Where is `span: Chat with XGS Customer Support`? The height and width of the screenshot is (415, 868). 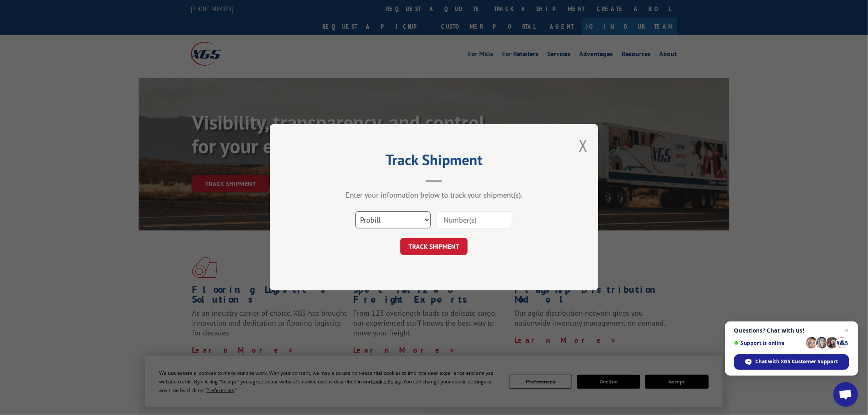 span: Chat with XGS Customer Support is located at coordinates (797, 362).